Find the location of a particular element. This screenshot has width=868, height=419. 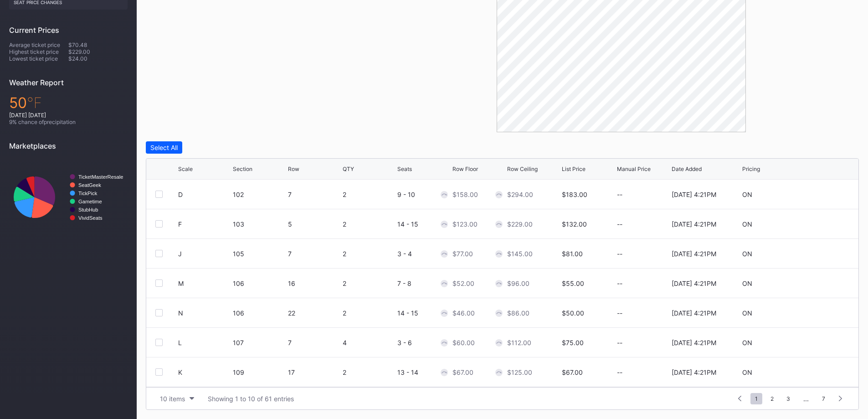

div: Scale is located at coordinates (185, 168).